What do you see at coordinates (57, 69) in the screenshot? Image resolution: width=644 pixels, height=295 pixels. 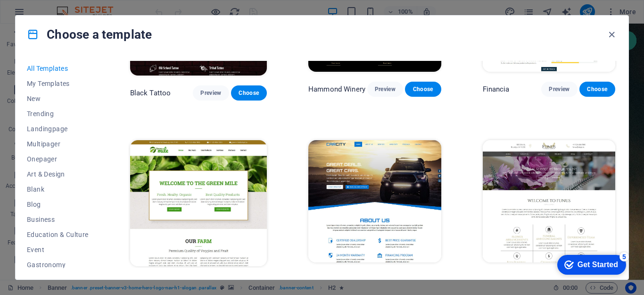 I see `span: All Templates` at bounding box center [57, 69].